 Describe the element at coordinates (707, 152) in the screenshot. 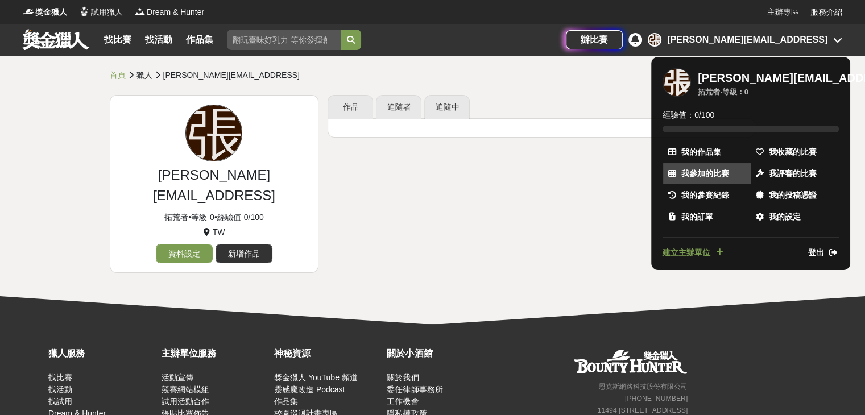

I see `a: 我的作品集` at that location.